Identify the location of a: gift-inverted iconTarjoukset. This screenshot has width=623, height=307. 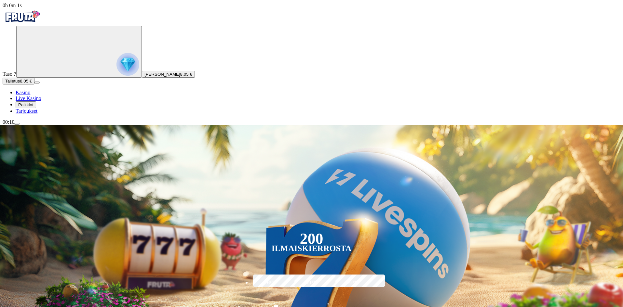
(26, 111).